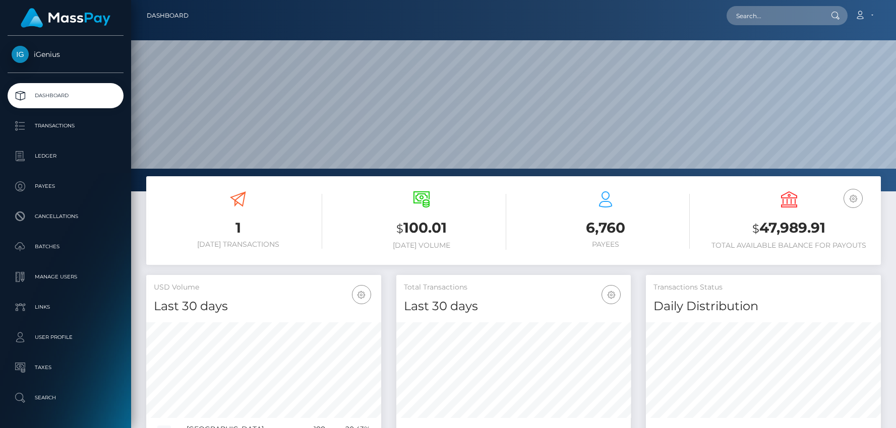 This screenshot has width=896, height=428. What do you see at coordinates (66, 217) in the screenshot?
I see `a: Cancellations` at bounding box center [66, 217].